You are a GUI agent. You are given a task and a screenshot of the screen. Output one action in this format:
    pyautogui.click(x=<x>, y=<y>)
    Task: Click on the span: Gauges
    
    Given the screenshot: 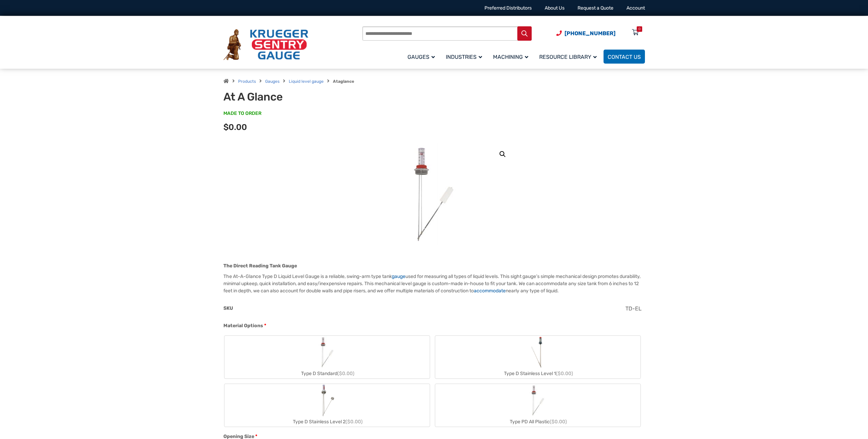 What is the action you would take?
    pyautogui.click(x=421, y=57)
    